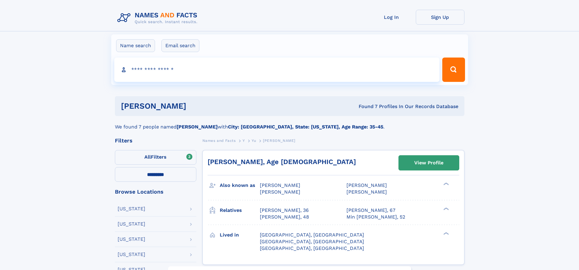  Describe the element at coordinates (156, 192) in the screenshot. I see `div: Browse Locations` at that location.